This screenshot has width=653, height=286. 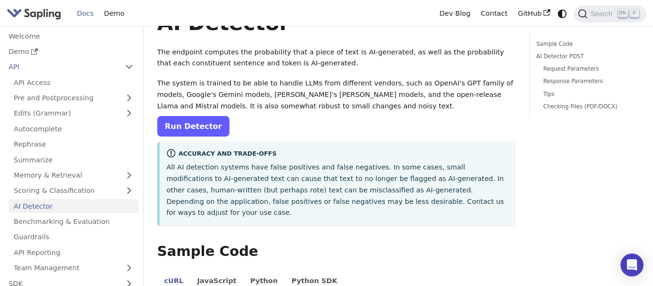 What do you see at coordinates (74, 98) in the screenshot?
I see `a: Pre and Postprocessing` at bounding box center [74, 98].